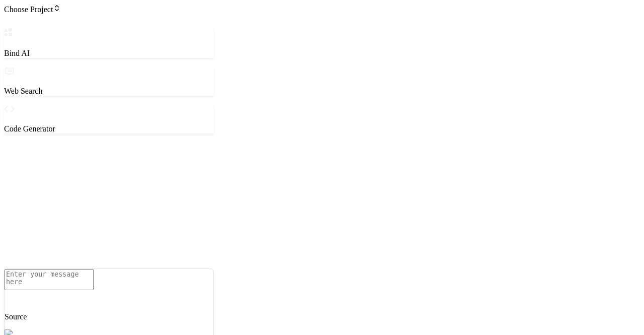 This screenshot has width=644, height=335. Describe the element at coordinates (109, 129) in the screenshot. I see `p: Code Generator` at that location.